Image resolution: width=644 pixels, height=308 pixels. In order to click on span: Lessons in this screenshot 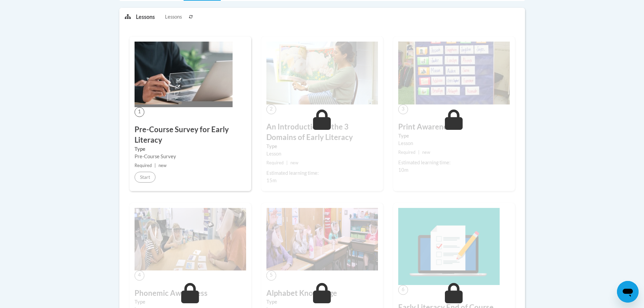, I will do `click(173, 17)`.